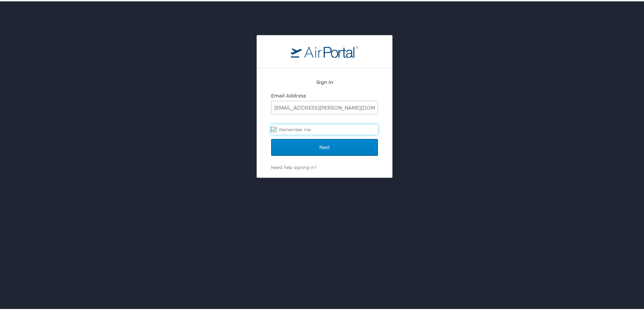 The width and height of the screenshot is (644, 310). Describe the element at coordinates (294, 166) in the screenshot. I see `a: Need help signing in?` at that location.